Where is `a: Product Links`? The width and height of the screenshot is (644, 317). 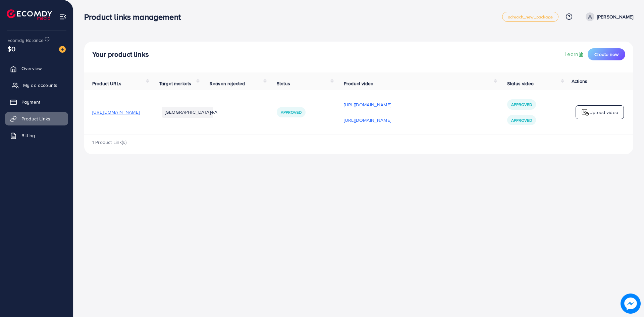
a: Product Links is located at coordinates (36, 119).